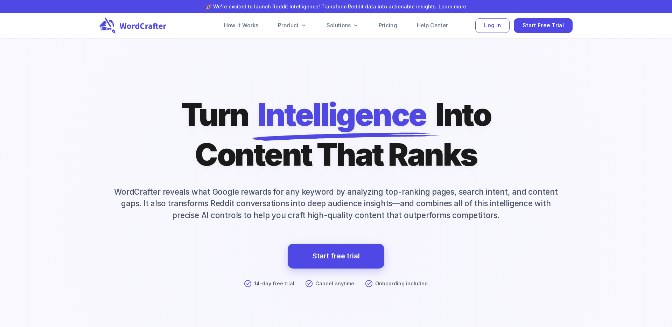 This screenshot has width=672, height=327. Describe the element at coordinates (432, 26) in the screenshot. I see `a: Help Center` at that location.